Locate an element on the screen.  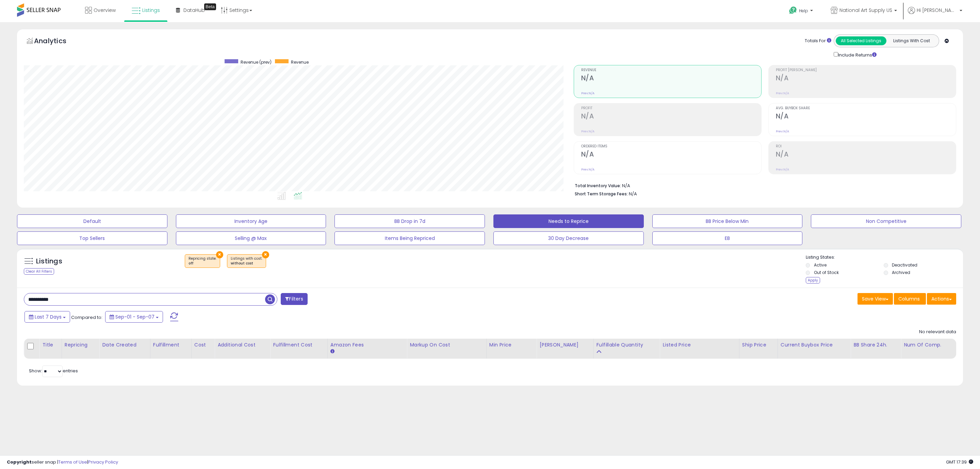
h5: Analytics is located at coordinates (57, 41).